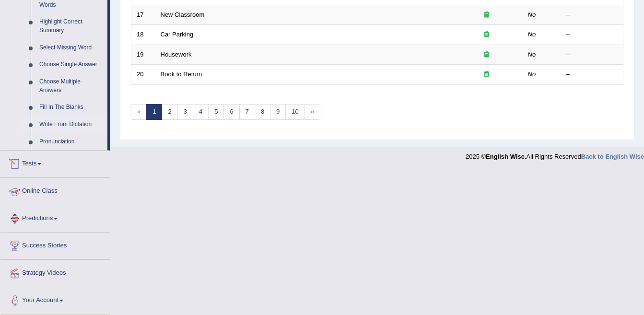 This screenshot has width=644, height=315. I want to click on a: 1, so click(154, 112).